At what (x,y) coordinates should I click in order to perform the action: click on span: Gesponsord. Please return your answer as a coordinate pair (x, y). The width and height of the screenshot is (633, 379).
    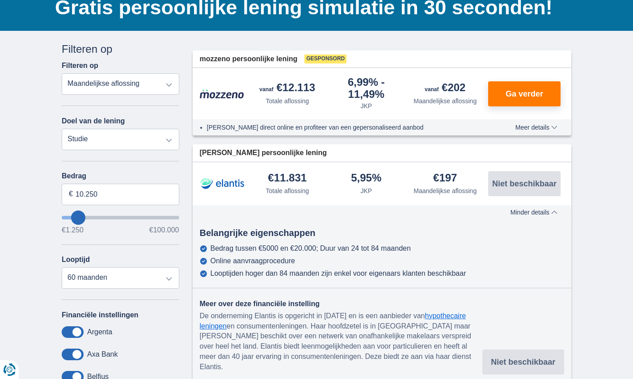
    Looking at the image, I should click on (326, 59).